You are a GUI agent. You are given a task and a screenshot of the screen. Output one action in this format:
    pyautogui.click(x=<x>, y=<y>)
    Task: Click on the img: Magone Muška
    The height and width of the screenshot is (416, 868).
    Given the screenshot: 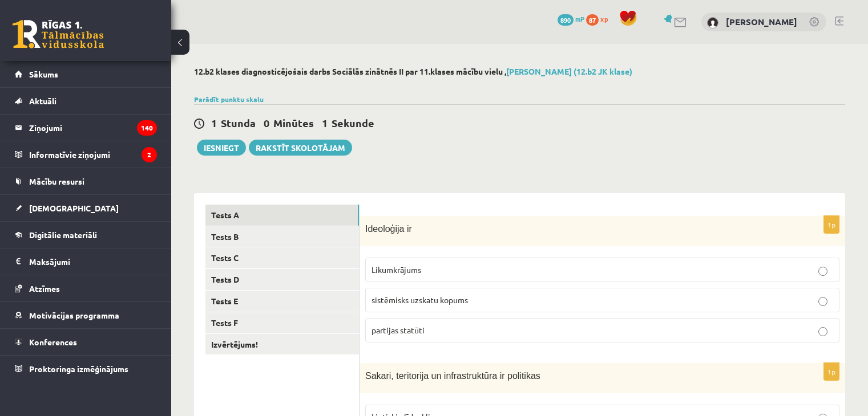 What is the action you would take?
    pyautogui.click(x=713, y=23)
    